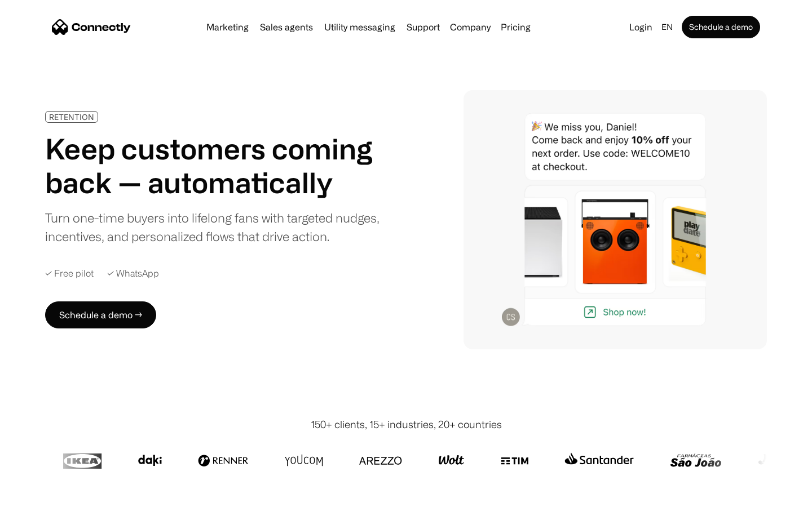 The height and width of the screenshot is (507, 812). Describe the element at coordinates (720, 27) in the screenshot. I see `a: Schedule a demo` at that location.